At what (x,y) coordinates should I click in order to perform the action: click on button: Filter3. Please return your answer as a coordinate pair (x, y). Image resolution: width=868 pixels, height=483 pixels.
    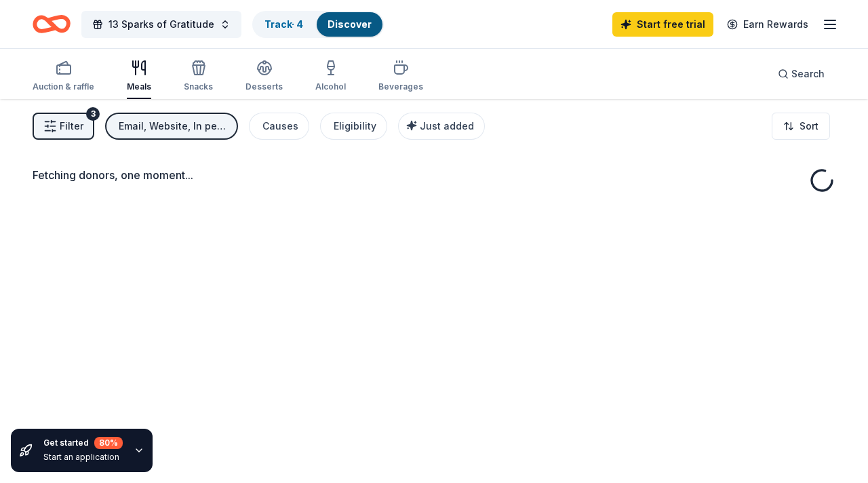
    Looking at the image, I should click on (63, 126).